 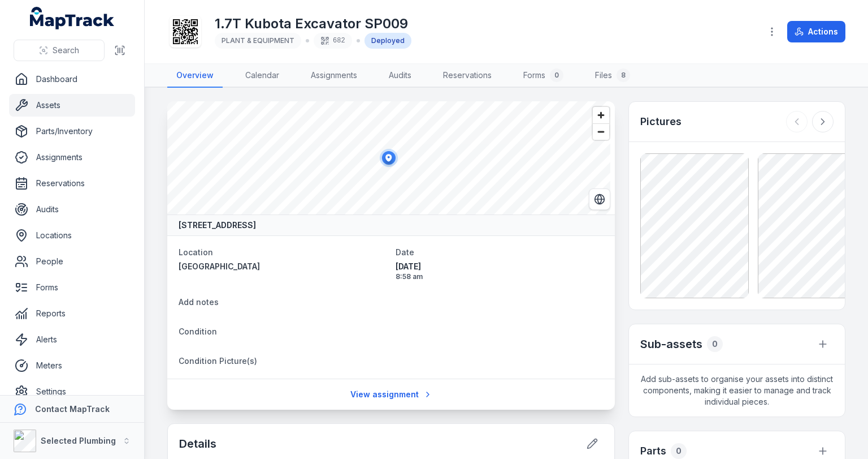 I want to click on button: Search, so click(x=58, y=51).